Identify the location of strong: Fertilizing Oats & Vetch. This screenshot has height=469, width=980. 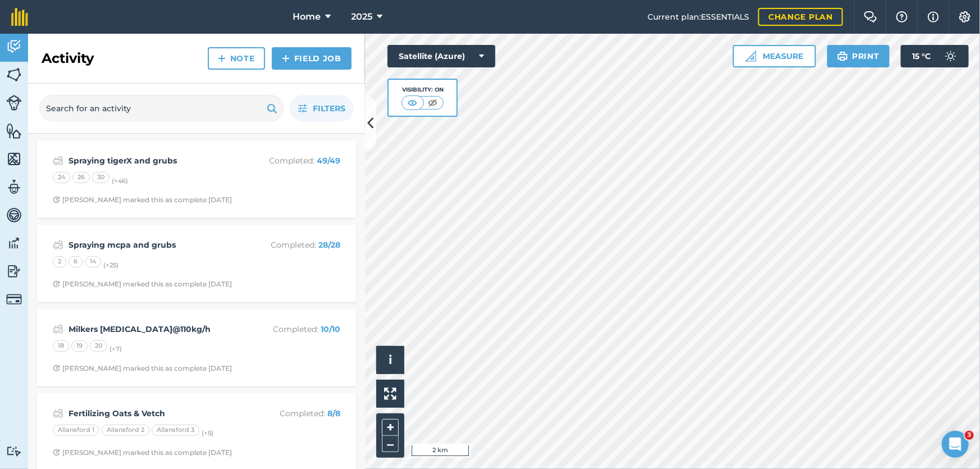
(157, 413).